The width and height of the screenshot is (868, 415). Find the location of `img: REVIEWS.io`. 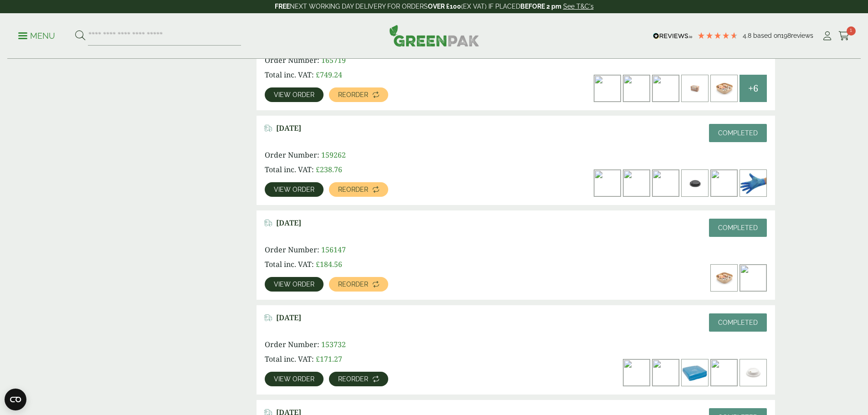

img: REVIEWS.io is located at coordinates (672, 36).